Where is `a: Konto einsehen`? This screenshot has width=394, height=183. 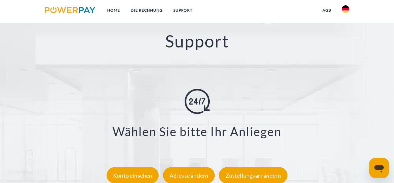 a: Konto einsehen is located at coordinates (133, 175).